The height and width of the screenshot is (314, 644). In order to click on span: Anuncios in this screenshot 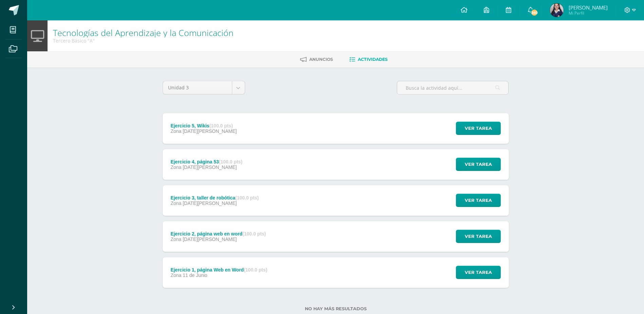, I will do `click(321, 59)`.